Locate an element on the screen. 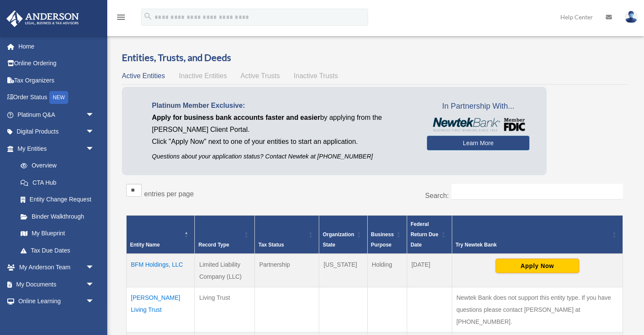  a: My Anderson Teamarrow_drop_down is located at coordinates (57, 267).